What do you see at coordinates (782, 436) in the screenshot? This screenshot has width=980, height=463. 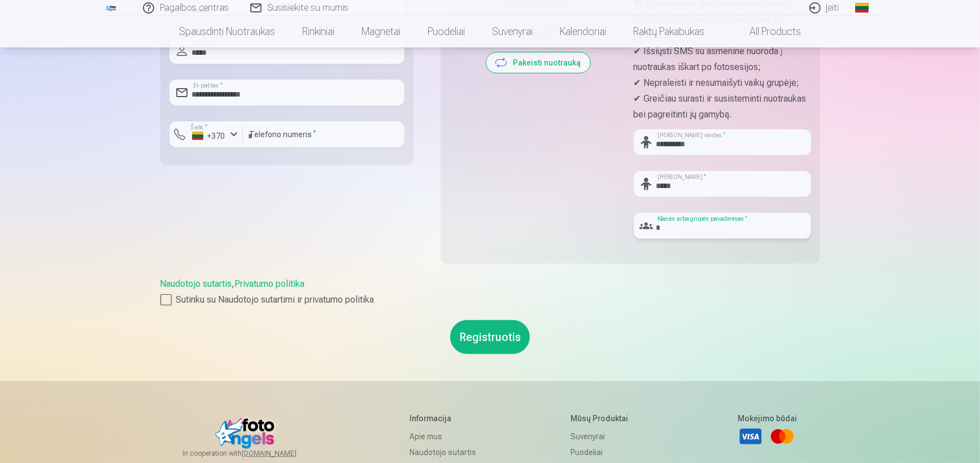 I see `a: Mastercard` at bounding box center [782, 436].